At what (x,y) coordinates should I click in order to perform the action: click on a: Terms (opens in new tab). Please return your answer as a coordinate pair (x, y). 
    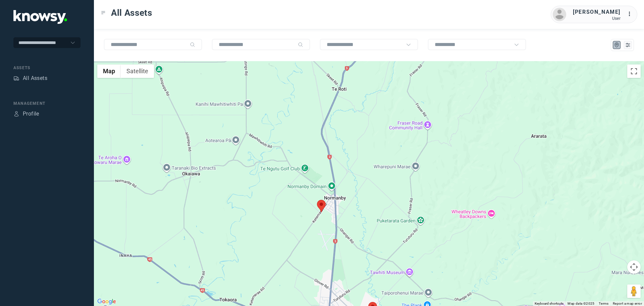
    Looking at the image, I should click on (604, 303).